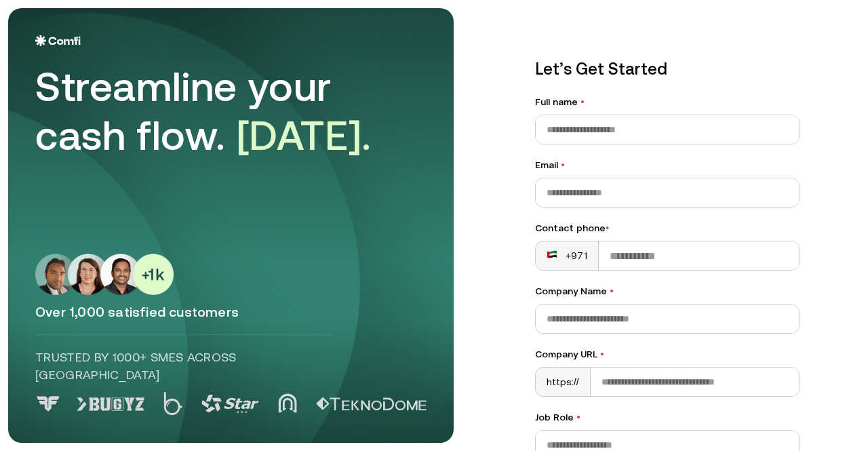 The width and height of the screenshot is (868, 451). Describe the element at coordinates (667, 69) in the screenshot. I see `p: Let’s Get Started` at that location.